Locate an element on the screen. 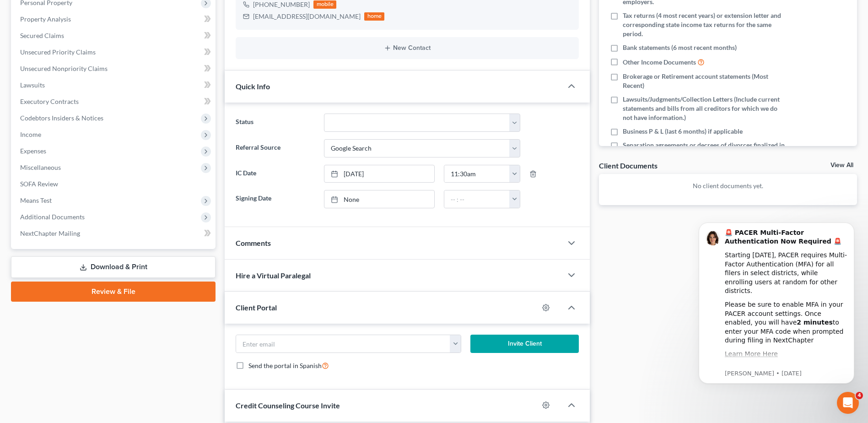  a: Review & File is located at coordinates (113, 291).